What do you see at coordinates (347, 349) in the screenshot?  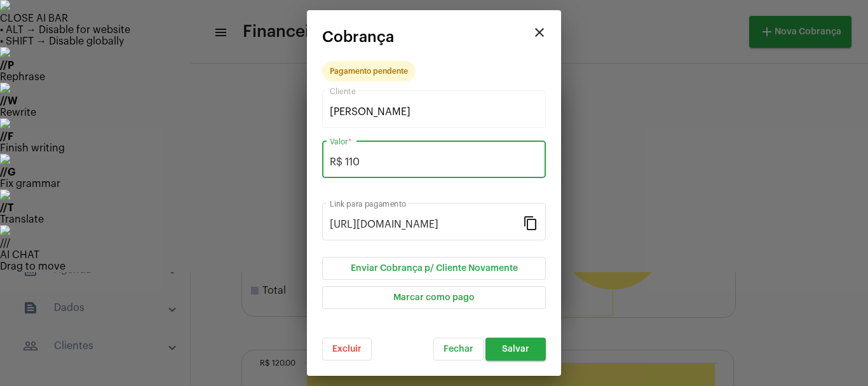 I see `span: Excluir` at bounding box center [347, 349].